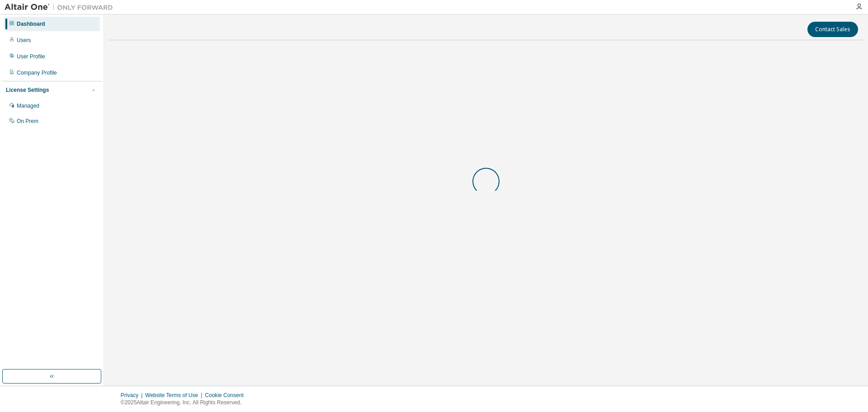 Image resolution: width=868 pixels, height=412 pixels. I want to click on div: Website Terms of Use, so click(175, 395).